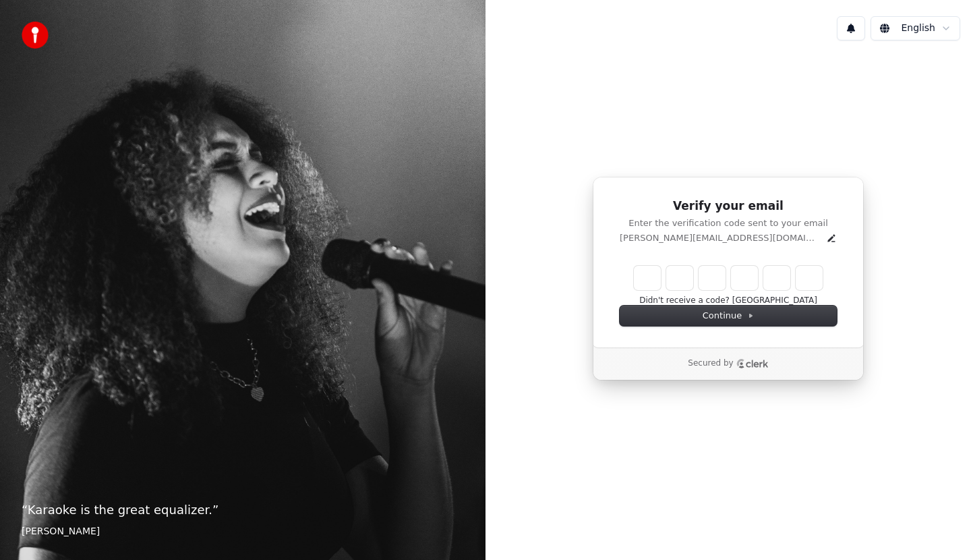 The image size is (971, 560). I want to click on span: Continue, so click(729, 315).